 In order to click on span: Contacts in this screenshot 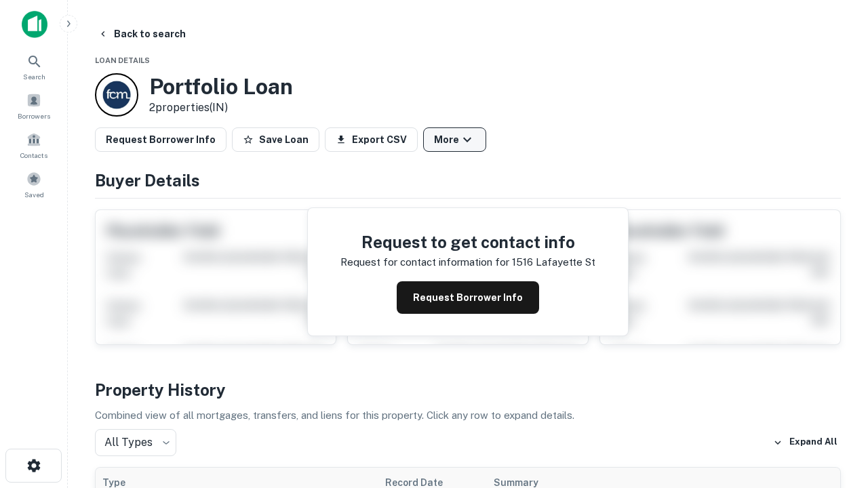, I will do `click(34, 155)`.